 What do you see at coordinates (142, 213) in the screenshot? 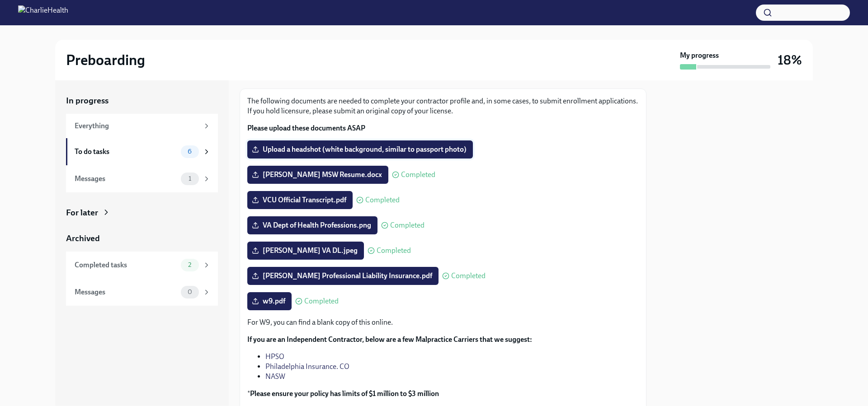
I see `a: For later` at bounding box center [142, 213].